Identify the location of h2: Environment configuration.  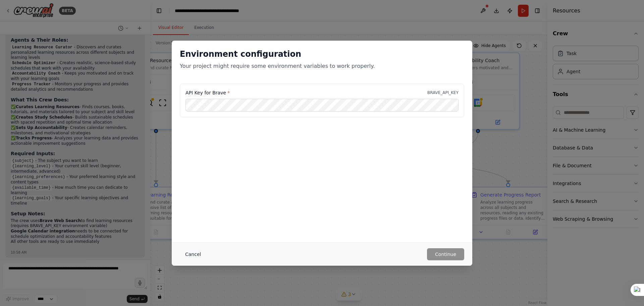
(322, 54).